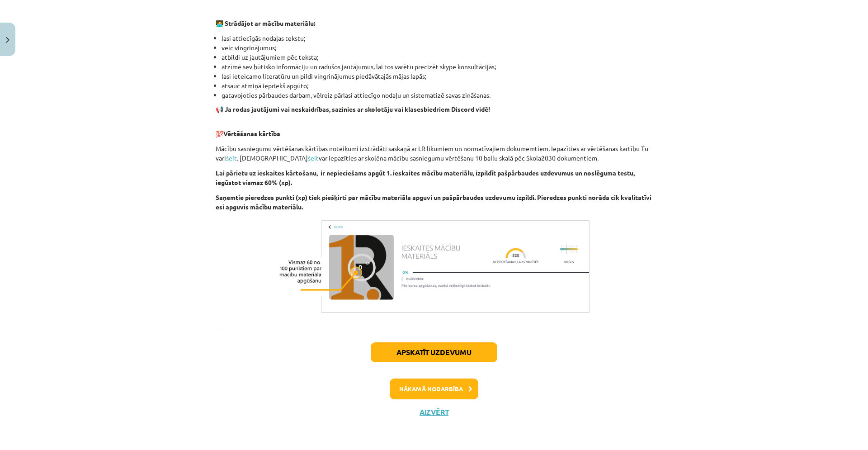  What do you see at coordinates (437, 95) in the screenshot?
I see `li: gatavojoties pārbaudes darbam, vēlreiz pārlasi attiecīgo nodaļu un sistematizē savas zināšanas.` at bounding box center [437, 95].